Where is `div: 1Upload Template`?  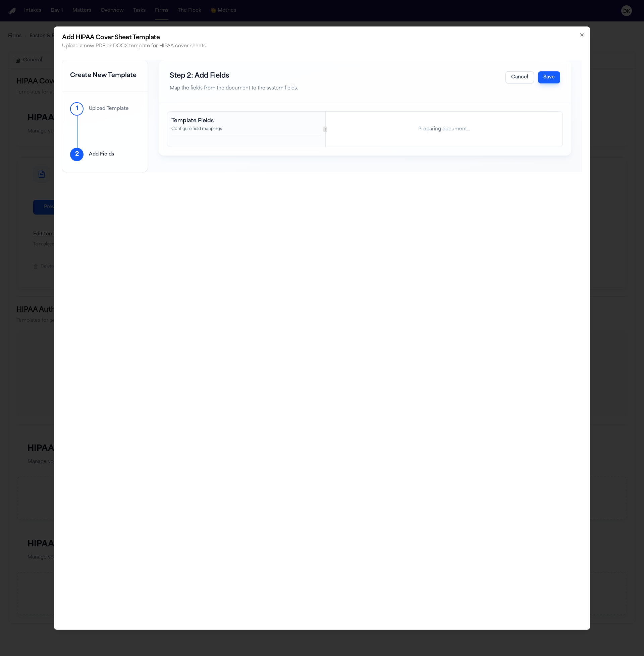
div: 1Upload Template is located at coordinates (105, 109).